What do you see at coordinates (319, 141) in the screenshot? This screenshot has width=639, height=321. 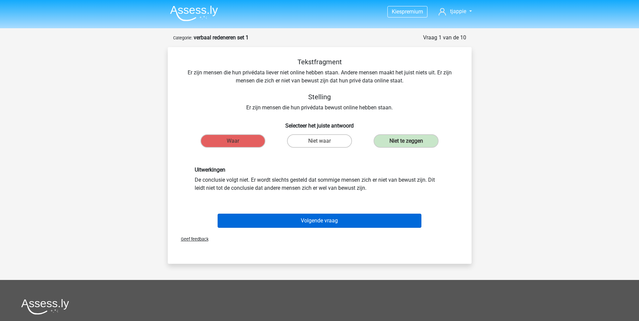 I see `label: Niet waar` at bounding box center [319, 141].